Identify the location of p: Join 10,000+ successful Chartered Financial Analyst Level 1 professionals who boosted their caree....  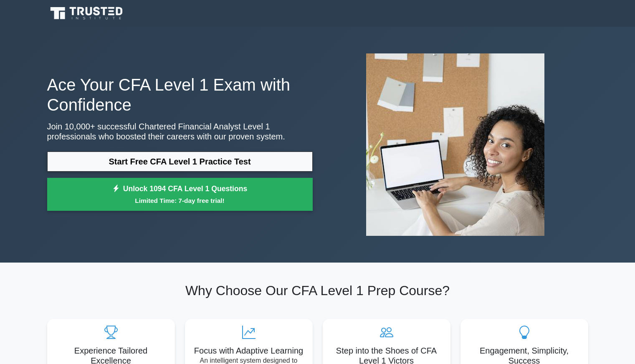
(180, 131).